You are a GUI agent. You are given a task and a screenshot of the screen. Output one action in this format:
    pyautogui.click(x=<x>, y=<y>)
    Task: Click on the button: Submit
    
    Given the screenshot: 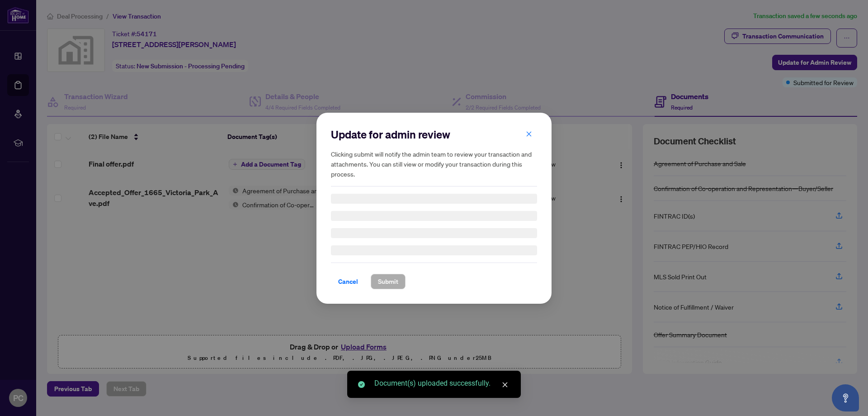 What is the action you would take?
    pyautogui.click(x=388, y=281)
    